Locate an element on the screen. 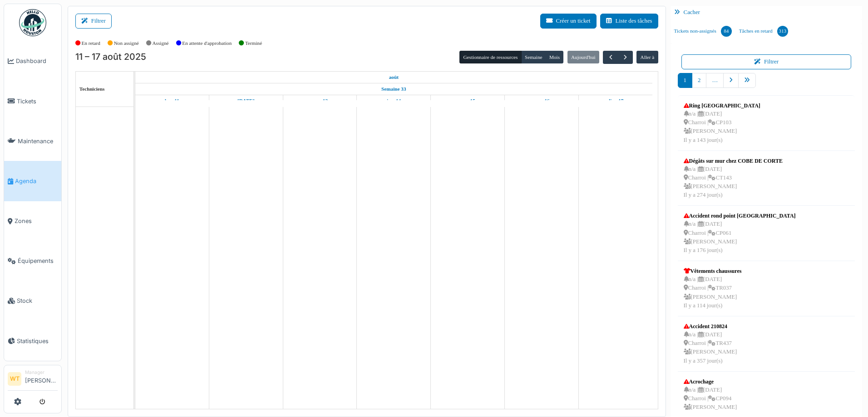 The height and width of the screenshot is (417, 868). label: En retard is located at coordinates (91, 43).